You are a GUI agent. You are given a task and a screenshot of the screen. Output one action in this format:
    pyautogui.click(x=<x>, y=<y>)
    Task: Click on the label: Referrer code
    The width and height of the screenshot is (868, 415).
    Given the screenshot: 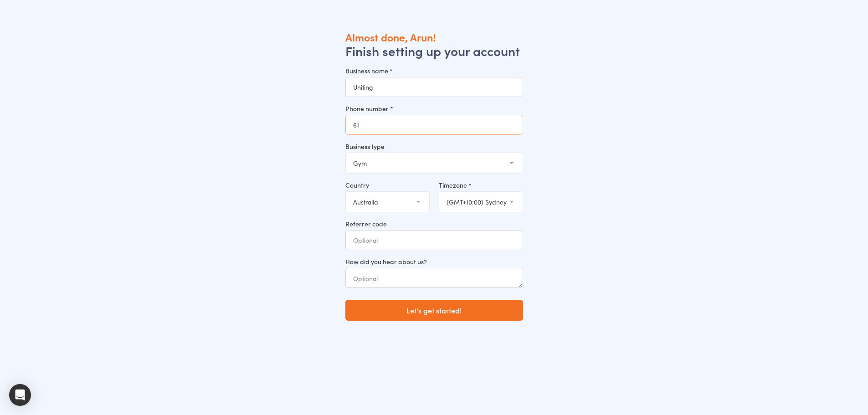 What is the action you would take?
    pyautogui.click(x=434, y=224)
    